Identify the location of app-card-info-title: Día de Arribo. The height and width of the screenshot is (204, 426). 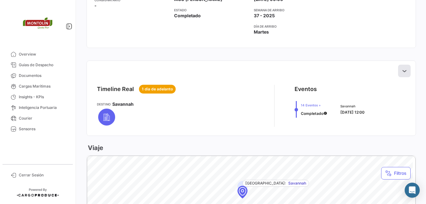
(291, 26).